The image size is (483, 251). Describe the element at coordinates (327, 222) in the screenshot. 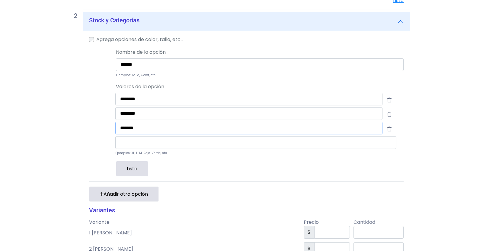

I see `div: Precio` at that location.